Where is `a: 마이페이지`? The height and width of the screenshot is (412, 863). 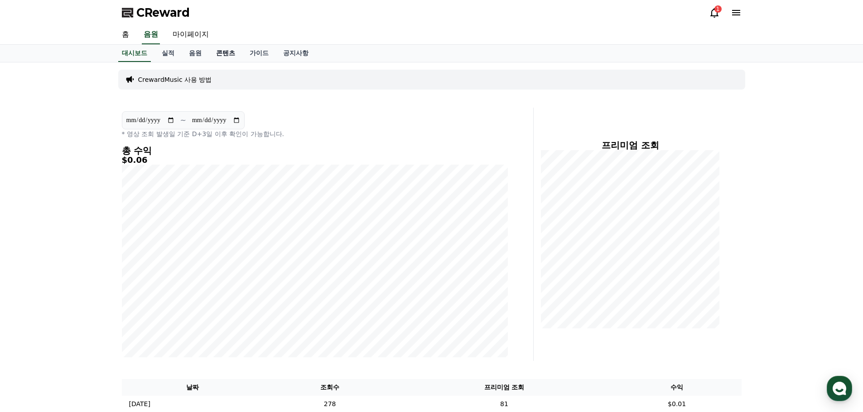
a: 마이페이지 is located at coordinates (191, 35).